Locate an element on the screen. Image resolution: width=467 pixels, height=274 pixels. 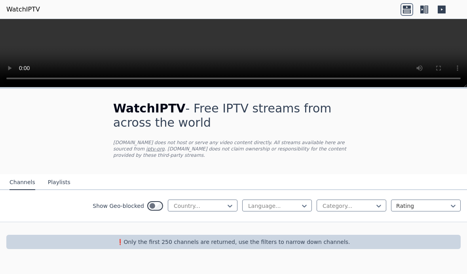
button: Channels is located at coordinates (22, 182).